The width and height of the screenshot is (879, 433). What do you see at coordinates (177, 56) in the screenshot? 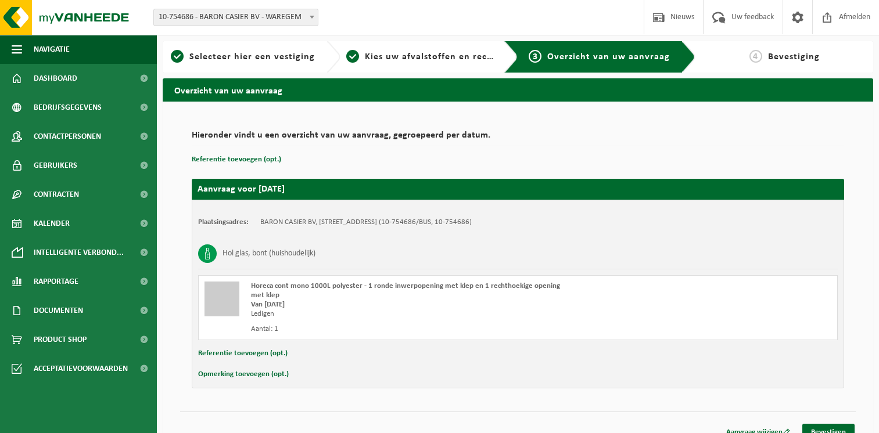
I see `span: 1` at bounding box center [177, 56].